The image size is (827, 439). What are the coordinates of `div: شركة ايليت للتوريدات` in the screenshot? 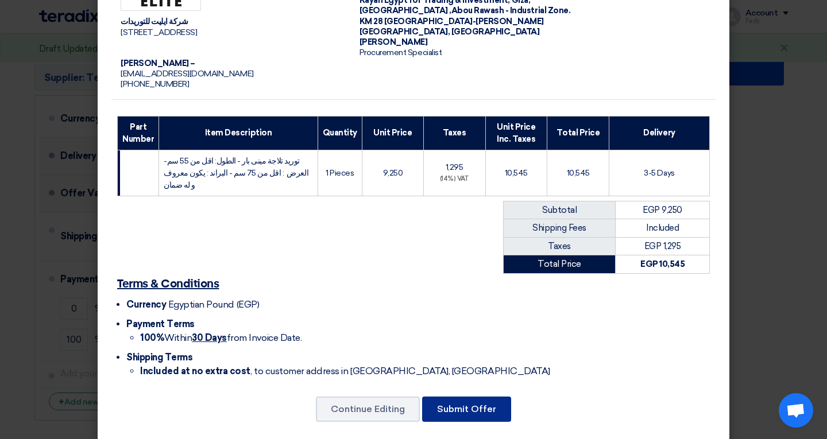 It's located at (231, 22).